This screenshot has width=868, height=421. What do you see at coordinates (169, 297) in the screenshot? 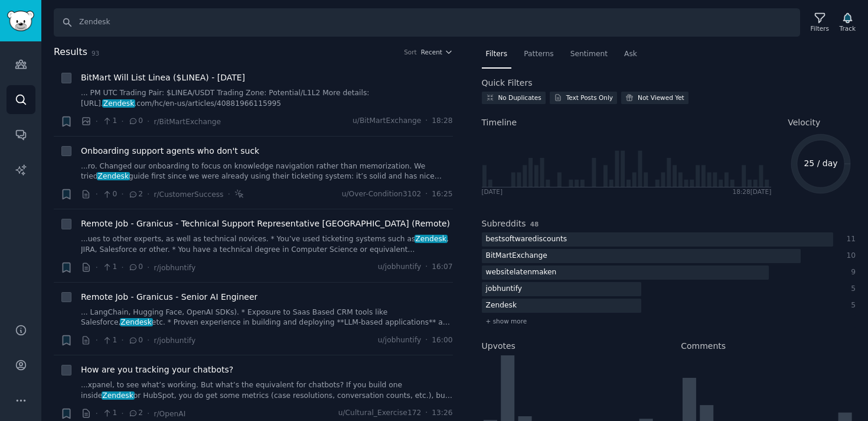
I see `a: Remote Job - Granicus - Senior AI Engineer` at bounding box center [169, 297].